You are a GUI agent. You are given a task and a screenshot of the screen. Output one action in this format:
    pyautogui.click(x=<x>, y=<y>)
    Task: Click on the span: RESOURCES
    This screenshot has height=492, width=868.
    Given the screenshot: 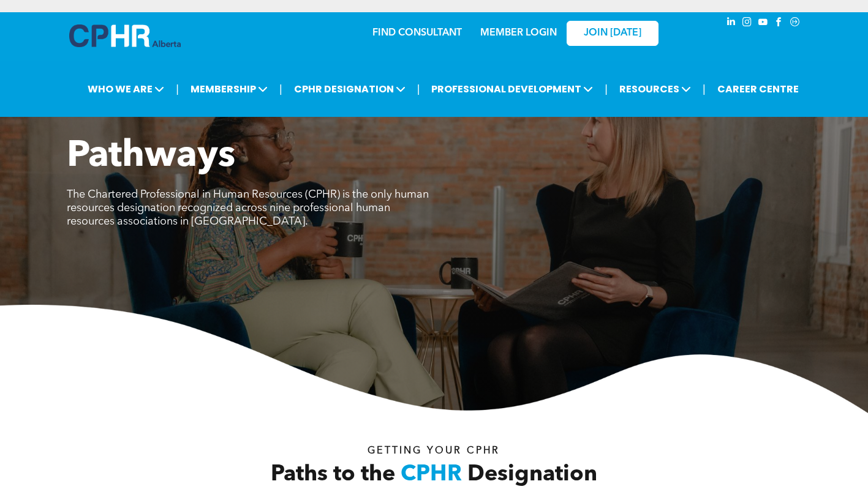 What is the action you would take?
    pyautogui.click(x=655, y=88)
    